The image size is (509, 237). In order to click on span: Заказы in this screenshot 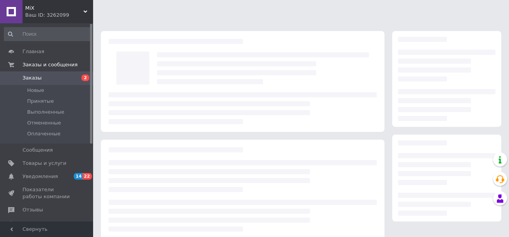, I will do `click(32, 78)`.